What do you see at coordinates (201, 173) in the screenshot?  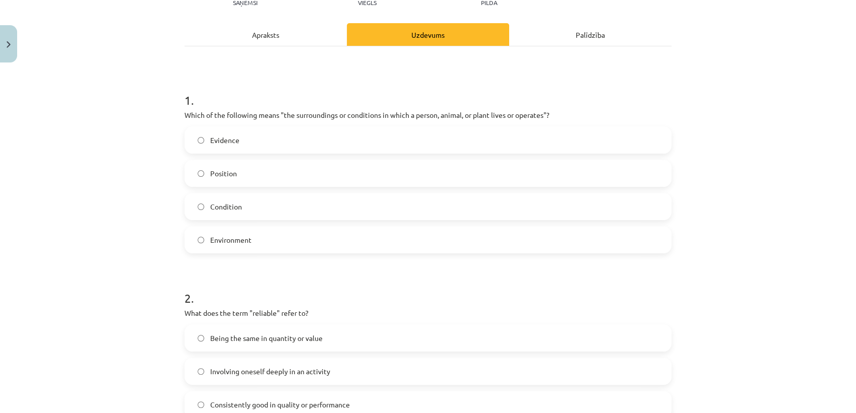 I see `input: Position` at bounding box center [201, 173].